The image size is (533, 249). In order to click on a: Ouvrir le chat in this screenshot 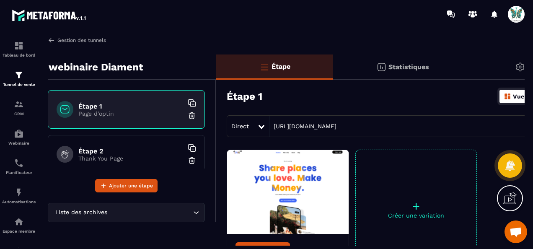, I will do `click(515, 232)`.